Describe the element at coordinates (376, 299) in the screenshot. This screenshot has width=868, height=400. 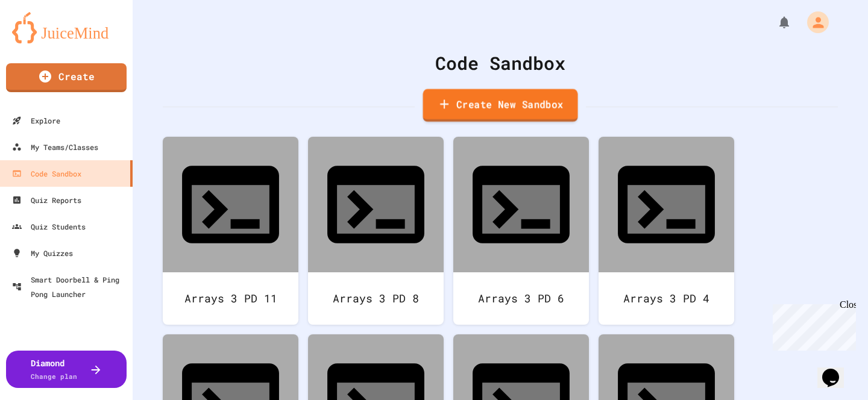
I see `div: Arrays 3 PD 8` at that location.